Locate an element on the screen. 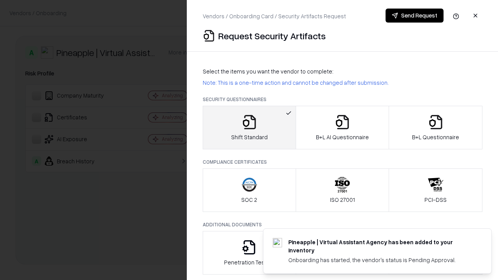 The image size is (498, 280). button: B+L Questionnaire is located at coordinates (436, 128).